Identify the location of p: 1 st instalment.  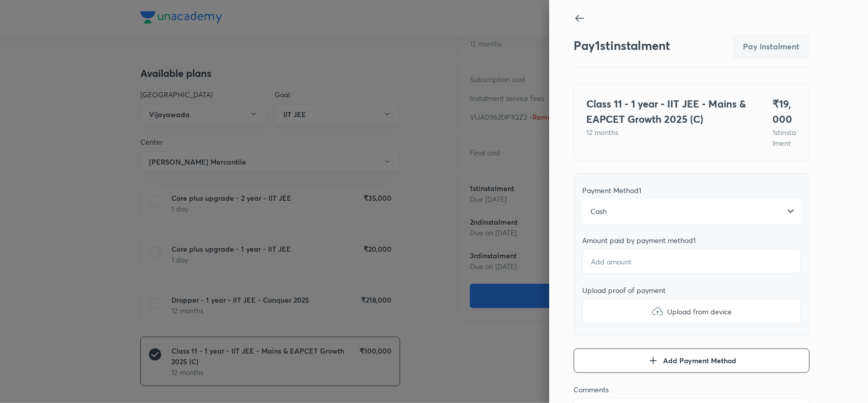
(785, 137).